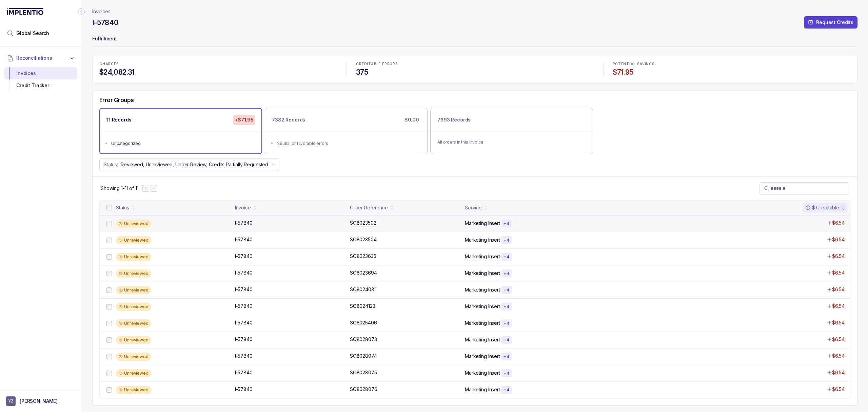  I want to click on div: Invoice, so click(243, 207).